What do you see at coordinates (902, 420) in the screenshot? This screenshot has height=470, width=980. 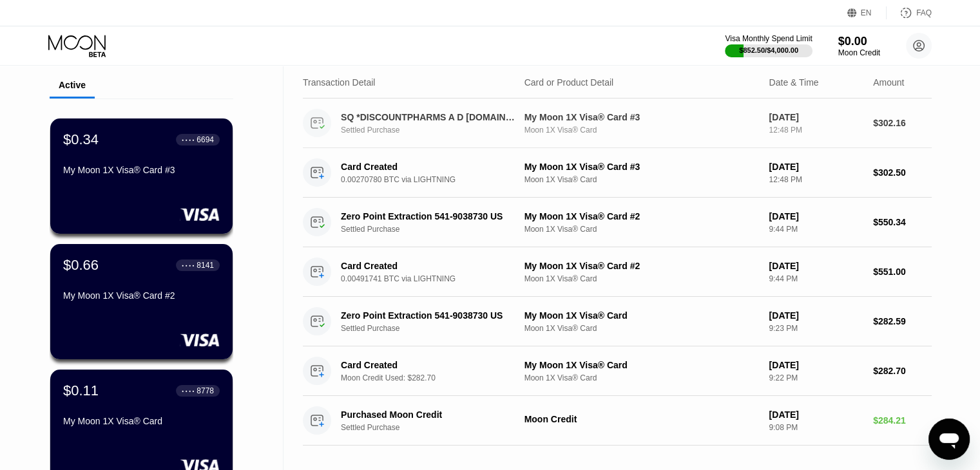 I see `div: $284.21` at bounding box center [902, 420].